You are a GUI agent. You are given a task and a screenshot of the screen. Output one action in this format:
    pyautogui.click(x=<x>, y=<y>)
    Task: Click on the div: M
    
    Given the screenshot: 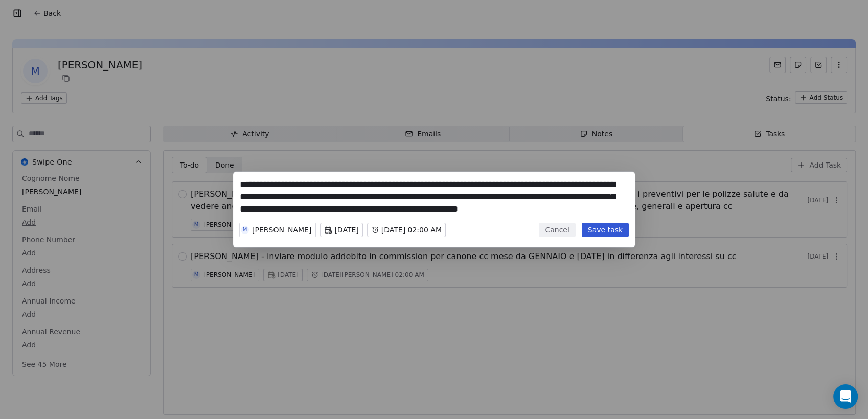 What is the action you would take?
    pyautogui.click(x=245, y=230)
    